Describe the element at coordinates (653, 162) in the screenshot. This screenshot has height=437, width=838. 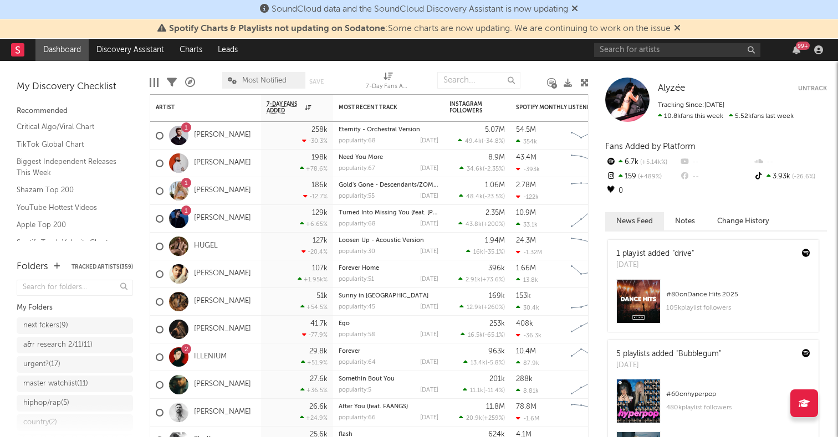
I see `span: +5.14k %` at that location.